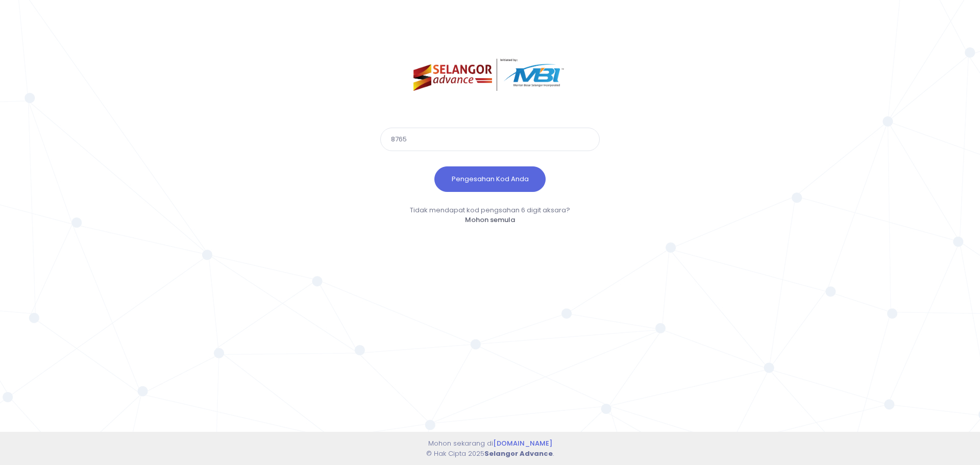 The image size is (980, 465). What do you see at coordinates (490, 74) in the screenshot?
I see `img: selangor-advance.png` at bounding box center [490, 74].